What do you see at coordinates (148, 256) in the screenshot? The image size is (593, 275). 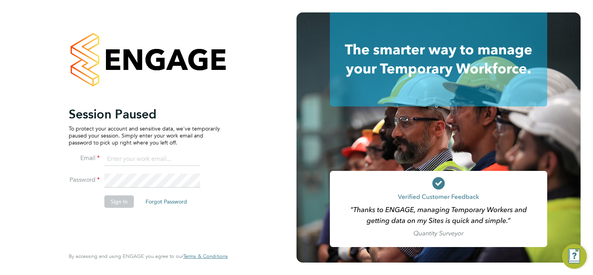 I see `span: By accessing and using ENGAGE you agree to our` at bounding box center [148, 256].